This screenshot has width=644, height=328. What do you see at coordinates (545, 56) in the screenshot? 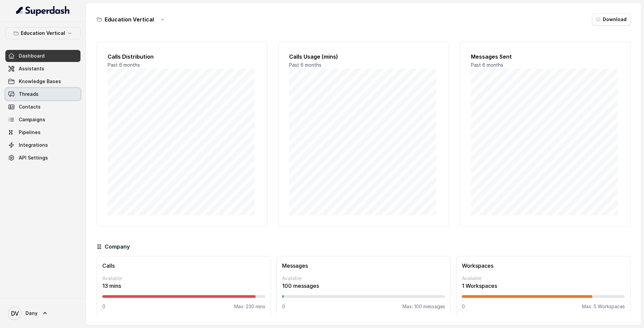
I see `h2: Messages Sent` at bounding box center [545, 56].